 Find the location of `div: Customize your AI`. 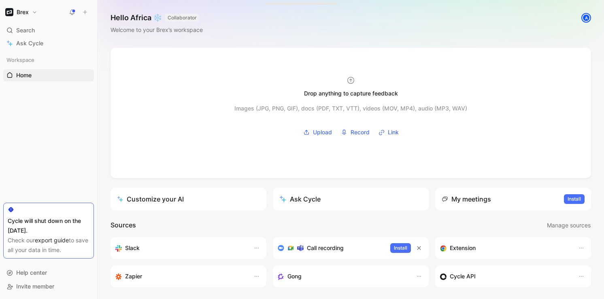

div: Customize your AI is located at coordinates (150, 199).